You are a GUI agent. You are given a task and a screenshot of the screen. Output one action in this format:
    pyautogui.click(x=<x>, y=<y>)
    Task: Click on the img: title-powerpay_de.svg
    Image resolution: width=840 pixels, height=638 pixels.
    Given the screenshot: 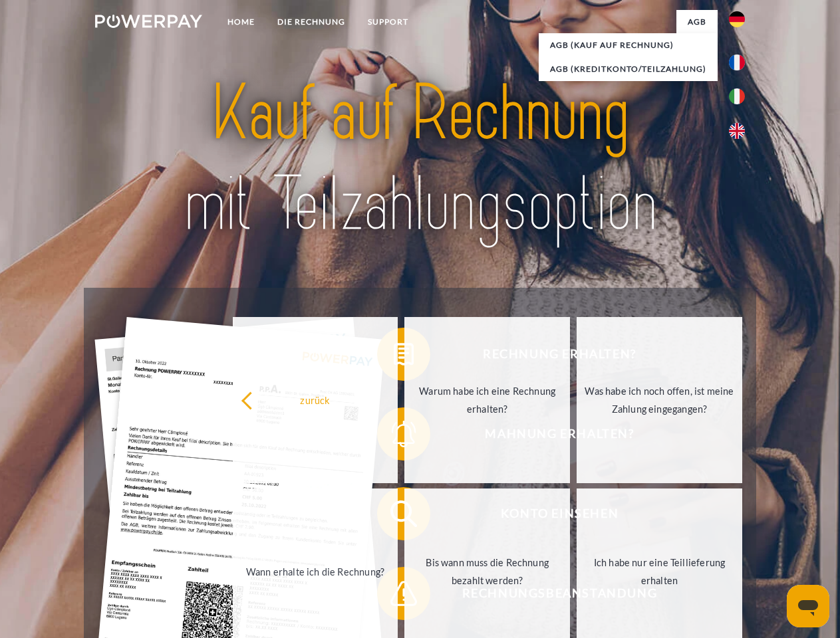 What is the action you would take?
    pyautogui.click(x=419, y=159)
    